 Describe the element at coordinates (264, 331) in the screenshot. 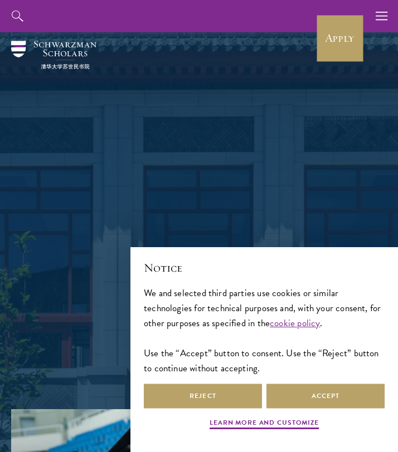

I see `div: We and selected third parties use cookies or similar technologies for technical purposes and, wit...` at that location.